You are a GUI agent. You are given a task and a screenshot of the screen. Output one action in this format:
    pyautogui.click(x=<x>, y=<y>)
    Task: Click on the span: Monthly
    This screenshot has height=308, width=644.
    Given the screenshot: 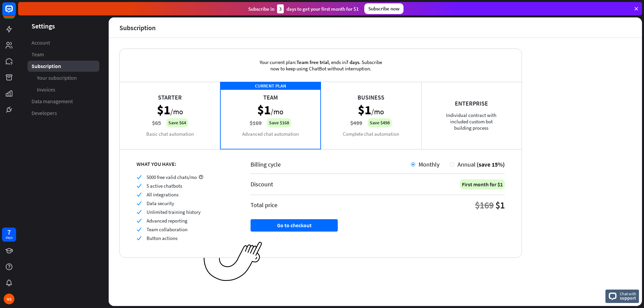 What is the action you would take?
    pyautogui.click(x=429, y=164)
    